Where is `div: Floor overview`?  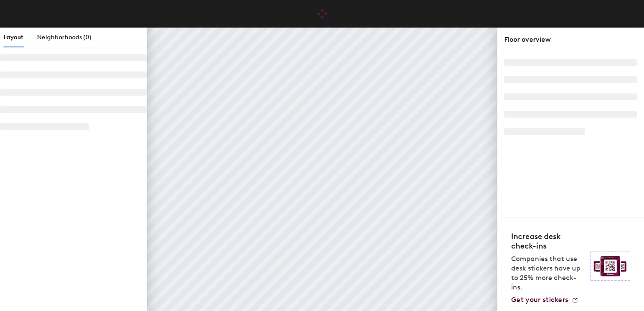
div: Floor overview is located at coordinates (571, 39).